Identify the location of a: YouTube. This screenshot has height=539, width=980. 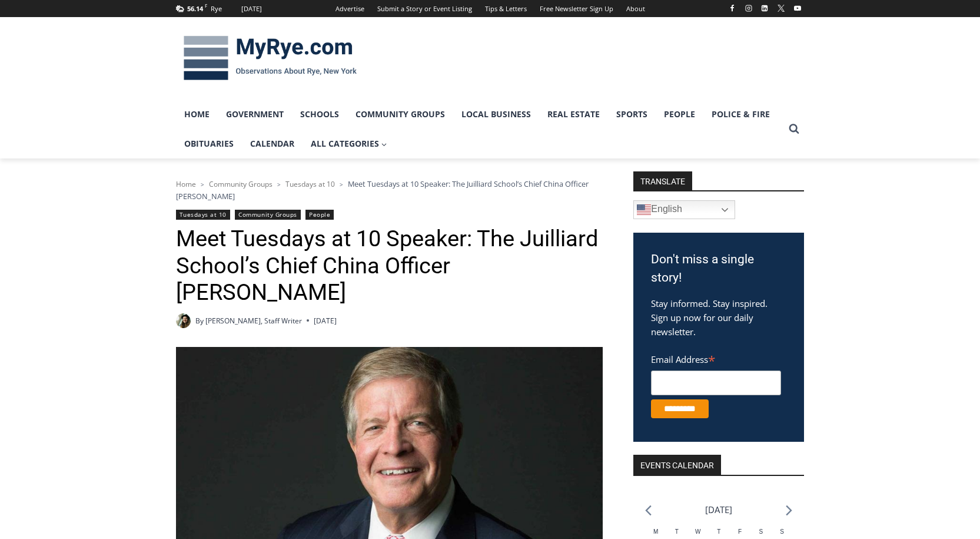
(797, 9).